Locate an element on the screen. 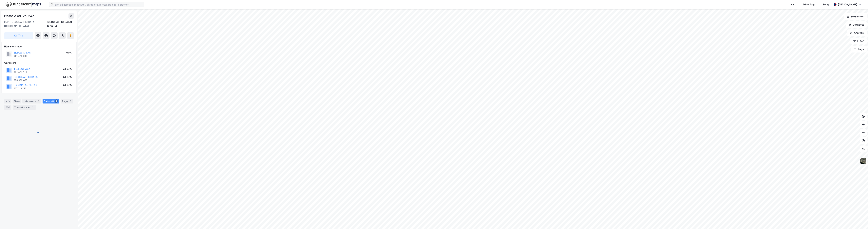  div: 958 935 420 is located at coordinates (20, 80).